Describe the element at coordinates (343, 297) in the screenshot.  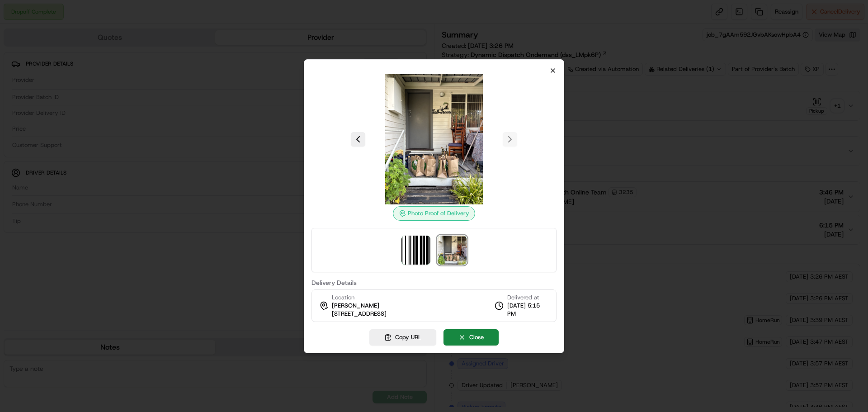
I see `span: Location` at that location.